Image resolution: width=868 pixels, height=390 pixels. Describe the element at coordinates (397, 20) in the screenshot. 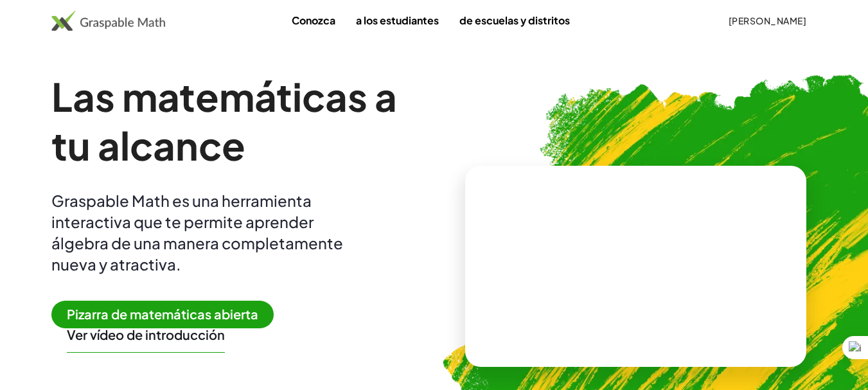

I see `font: a los estudiantes` at that location.